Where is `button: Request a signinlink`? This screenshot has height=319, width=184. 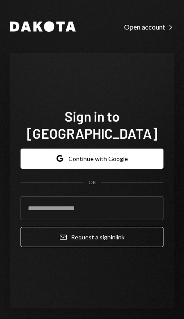 button: Request a signinlink is located at coordinates (92, 237).